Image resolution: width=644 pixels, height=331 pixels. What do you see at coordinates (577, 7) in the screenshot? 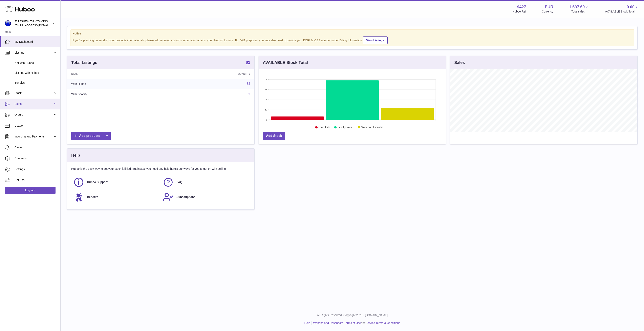
I see `span: 1,637.60` at bounding box center [577, 7].